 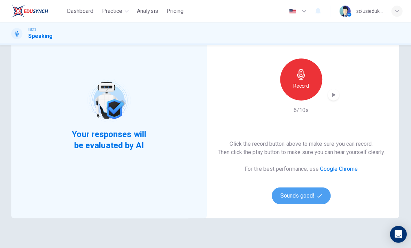 I want to click on img: robot icon, so click(x=108, y=100).